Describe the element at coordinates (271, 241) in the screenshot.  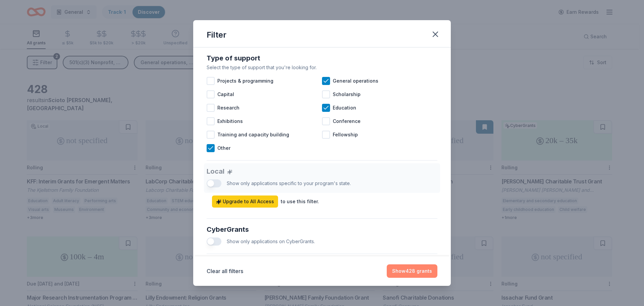
I see `span: Show only applications on CyberGrants.` at that location.